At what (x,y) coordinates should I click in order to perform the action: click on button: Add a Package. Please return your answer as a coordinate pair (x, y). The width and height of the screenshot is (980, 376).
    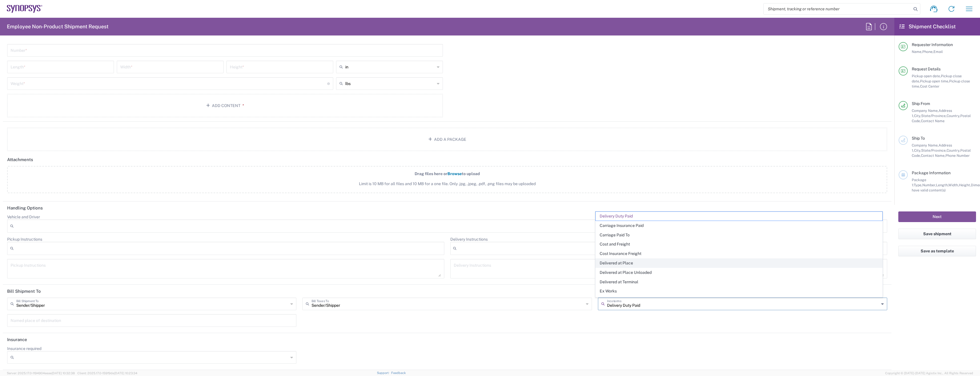
    Looking at the image, I should click on (447, 139).